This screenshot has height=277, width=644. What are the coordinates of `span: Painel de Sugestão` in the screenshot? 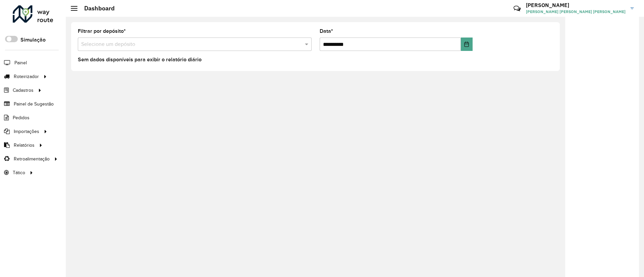 It's located at (33, 104).